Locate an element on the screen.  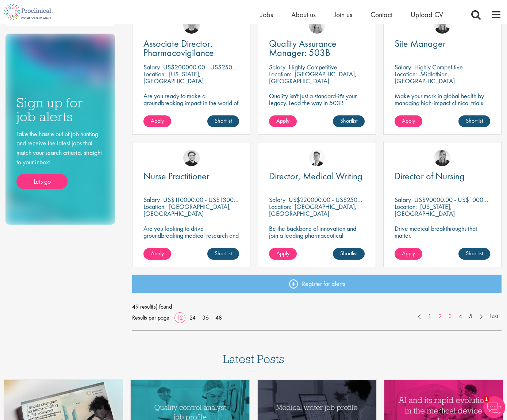
span: 49 result(s) found is located at coordinates (317, 306).